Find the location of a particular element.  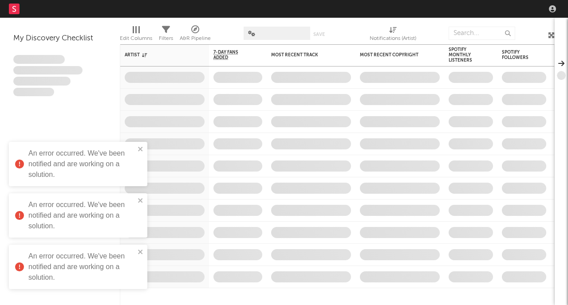

span: 7-Day Fans Added is located at coordinates (231, 55).